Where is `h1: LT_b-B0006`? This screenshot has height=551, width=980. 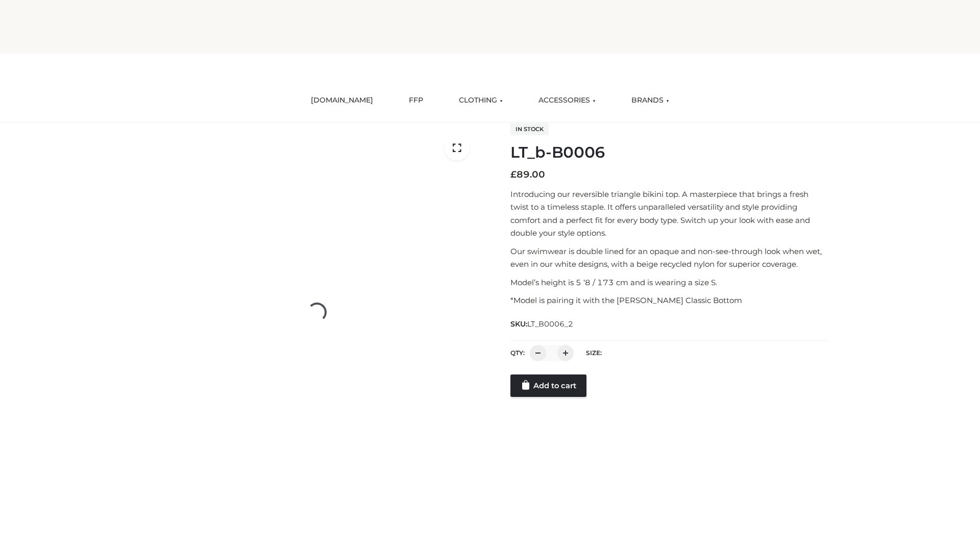 h1: LT_b-B0006 is located at coordinates (669, 153).